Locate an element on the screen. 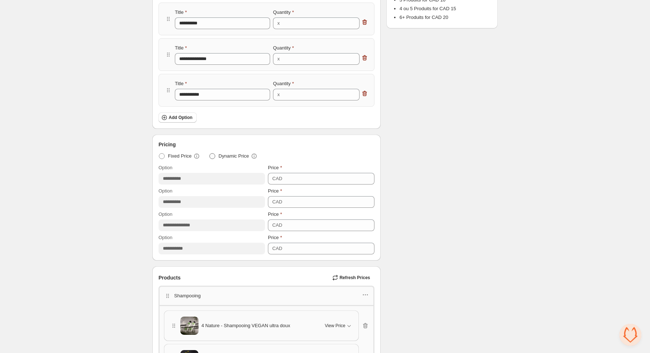 This screenshot has height=353, width=650. span: Refresh Prices is located at coordinates (355, 277).